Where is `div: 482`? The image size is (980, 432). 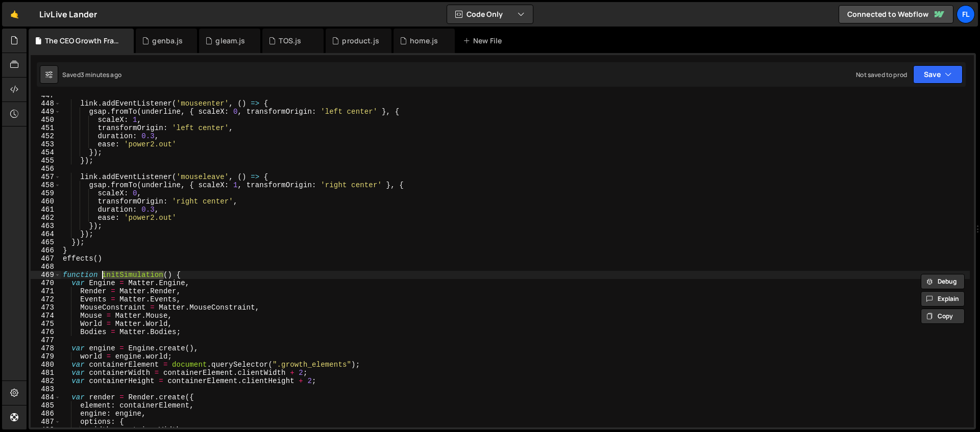 div: 482 is located at coordinates (45, 381).